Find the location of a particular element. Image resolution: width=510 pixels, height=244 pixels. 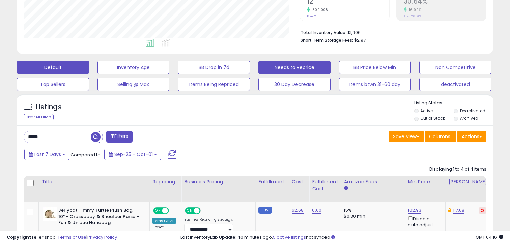

div: Last InventoryLab Update: 40 minutes ago, not synced. is located at coordinates (342, 237).